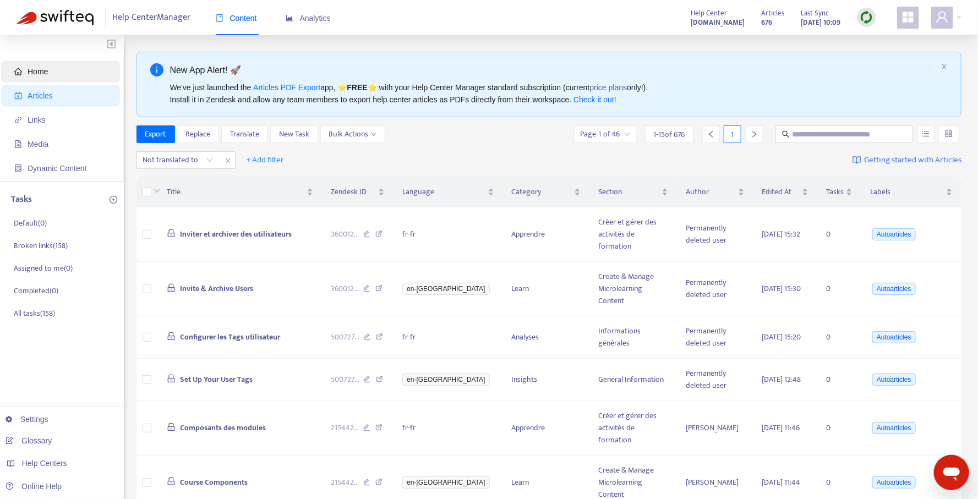 Image resolution: width=978 pixels, height=499 pixels. Describe the element at coordinates (911, 192) in the screenshot. I see `th: Labels` at that location.